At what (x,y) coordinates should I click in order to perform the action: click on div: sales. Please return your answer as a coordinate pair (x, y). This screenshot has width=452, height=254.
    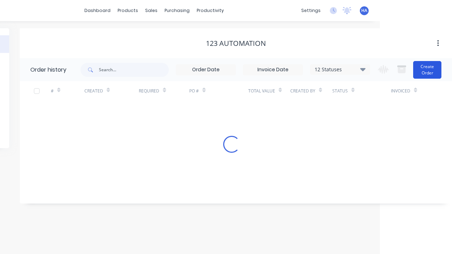
    Looking at the image, I should click on (151, 11).